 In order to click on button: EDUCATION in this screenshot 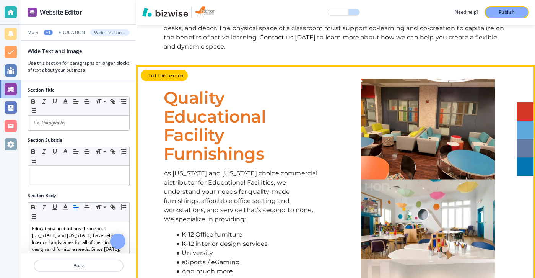, I will do `click(72, 33)`.